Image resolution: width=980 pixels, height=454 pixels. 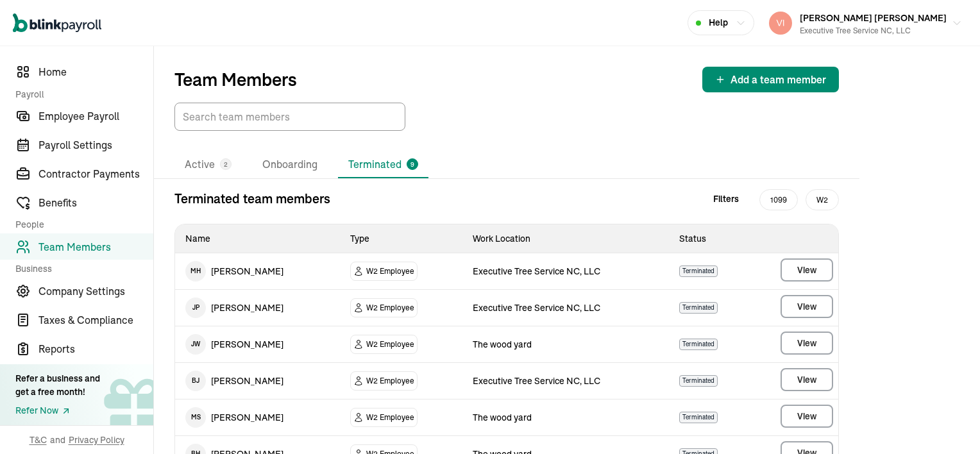 What do you see at coordinates (257, 239) in the screenshot?
I see `th: Name` at bounding box center [257, 239].